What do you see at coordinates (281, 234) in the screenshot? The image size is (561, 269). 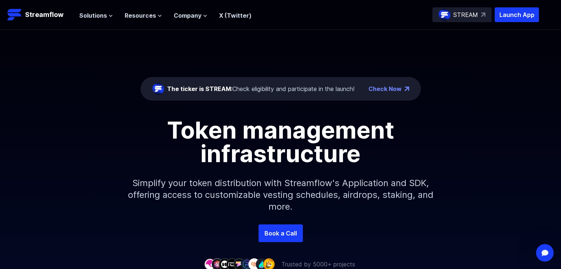 I see `a: Book a Call` at bounding box center [281, 234].